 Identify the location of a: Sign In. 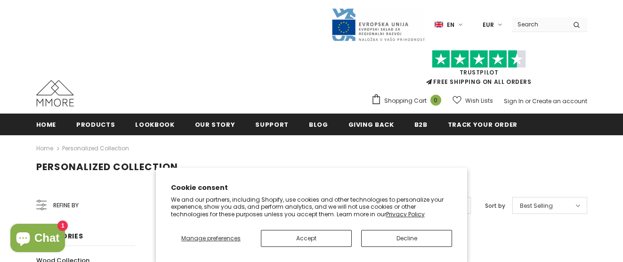
(514, 101).